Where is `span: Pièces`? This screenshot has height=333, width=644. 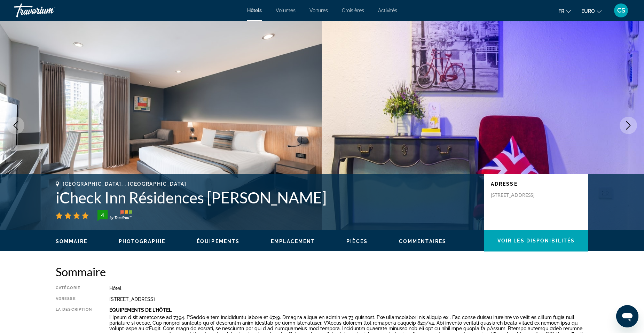 span: Pièces is located at coordinates (357, 242).